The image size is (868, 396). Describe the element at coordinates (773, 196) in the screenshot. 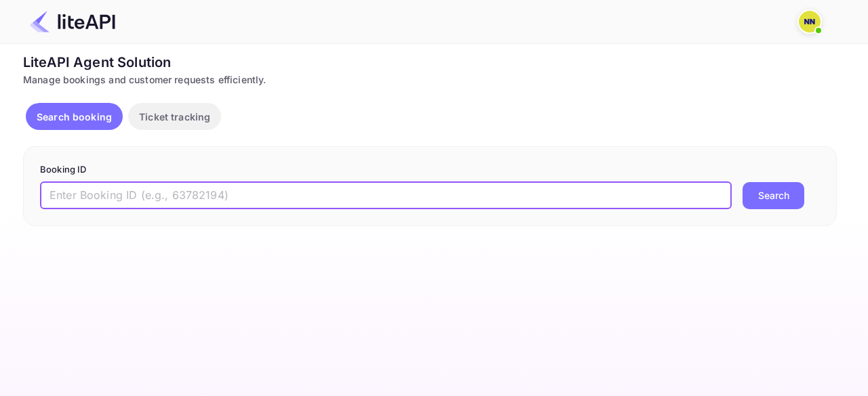

I see `button: Search` at that location.